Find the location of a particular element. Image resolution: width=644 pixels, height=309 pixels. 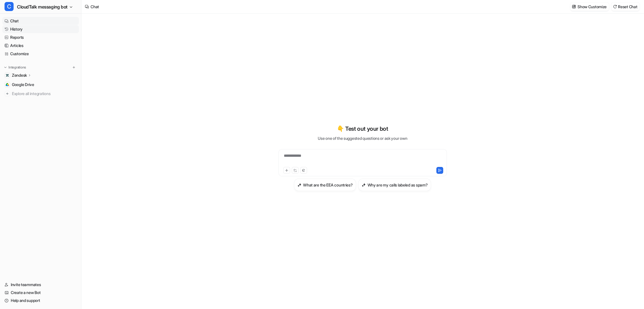

p: Show Customize is located at coordinates (592, 7).